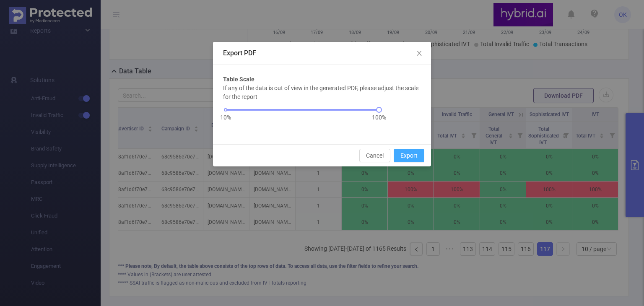 This screenshot has height=306, width=644. Describe the element at coordinates (322, 93) in the screenshot. I see `p: If any of the data is out of view in the generated PDF, please adjust the scale for the report` at that location.